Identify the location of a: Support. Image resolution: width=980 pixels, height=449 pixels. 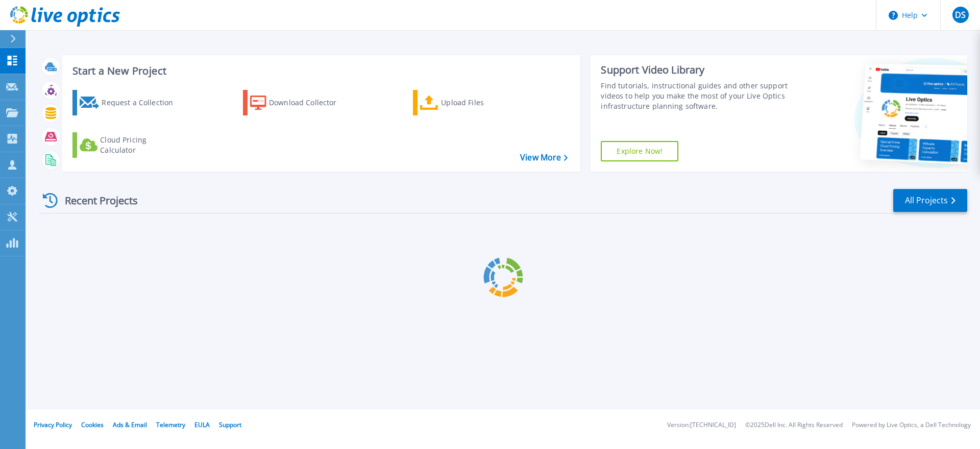
(230, 425).